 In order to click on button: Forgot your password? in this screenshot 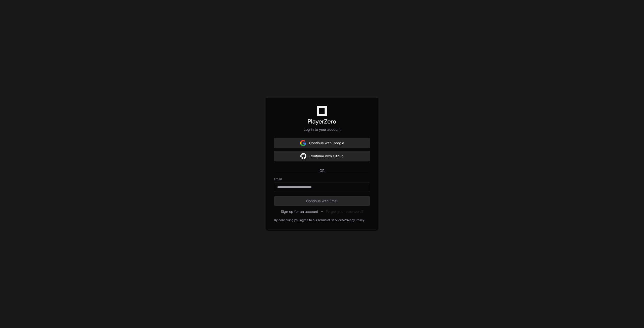, I will do `click(344, 212)`.